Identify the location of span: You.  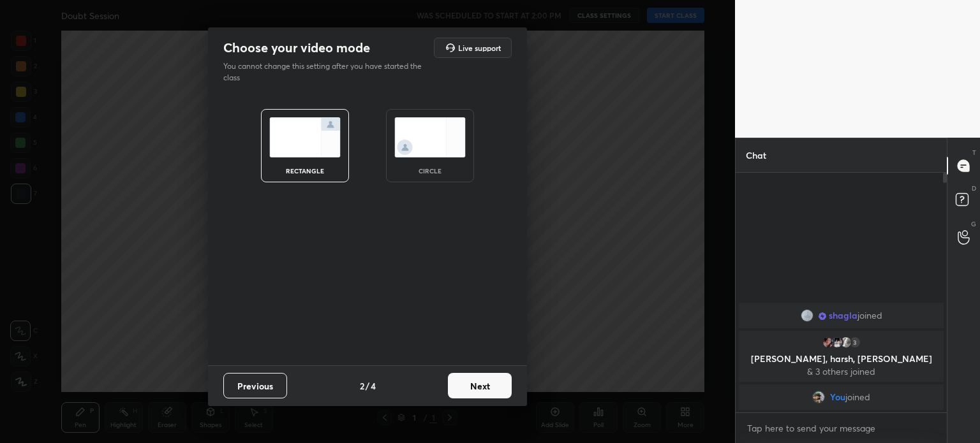
(837, 397).